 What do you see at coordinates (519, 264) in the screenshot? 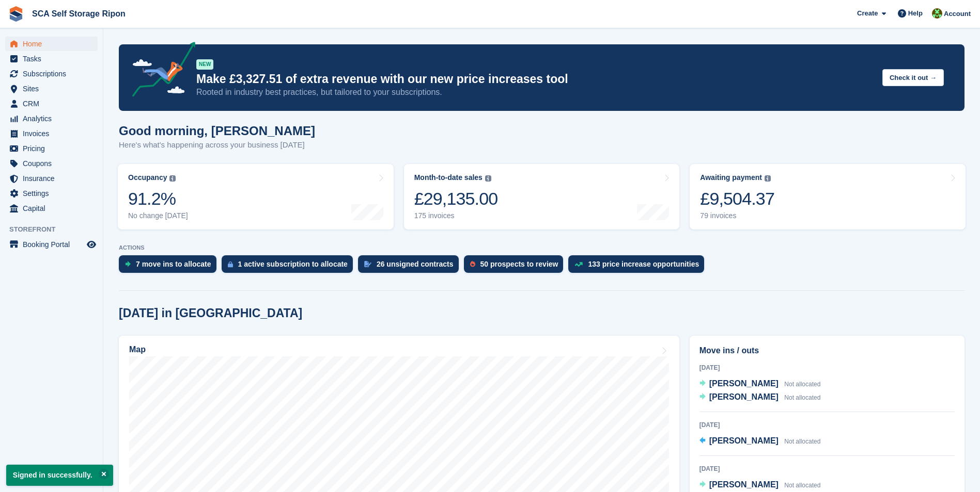
I see `div: 50 prospects to review` at bounding box center [519, 264].